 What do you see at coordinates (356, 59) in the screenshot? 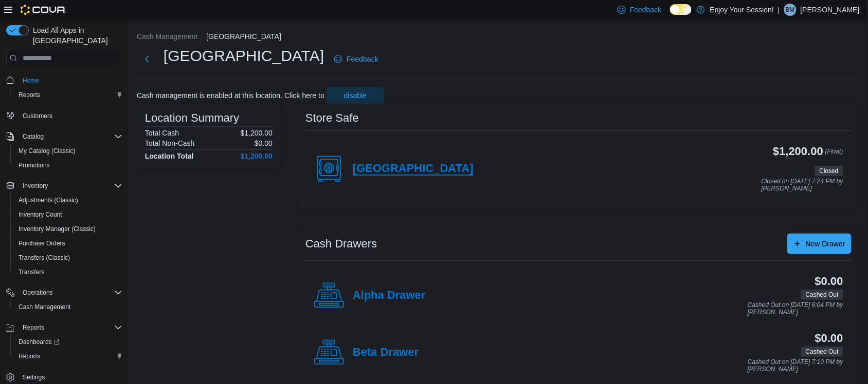
I see `a: Feedback` at bounding box center [356, 59].